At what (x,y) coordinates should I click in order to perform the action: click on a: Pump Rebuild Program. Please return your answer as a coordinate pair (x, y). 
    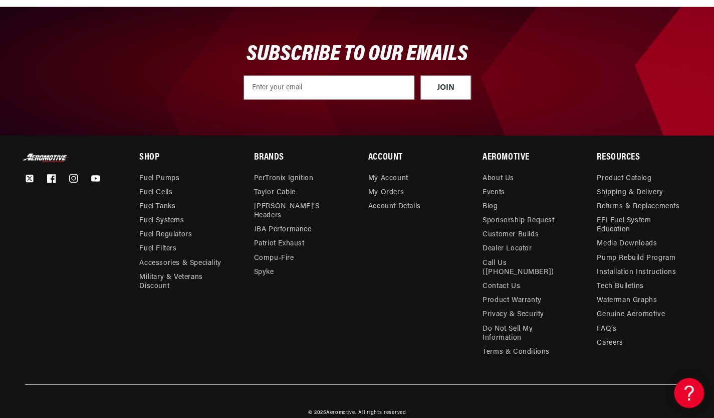
    Looking at the image, I should click on (636, 258).